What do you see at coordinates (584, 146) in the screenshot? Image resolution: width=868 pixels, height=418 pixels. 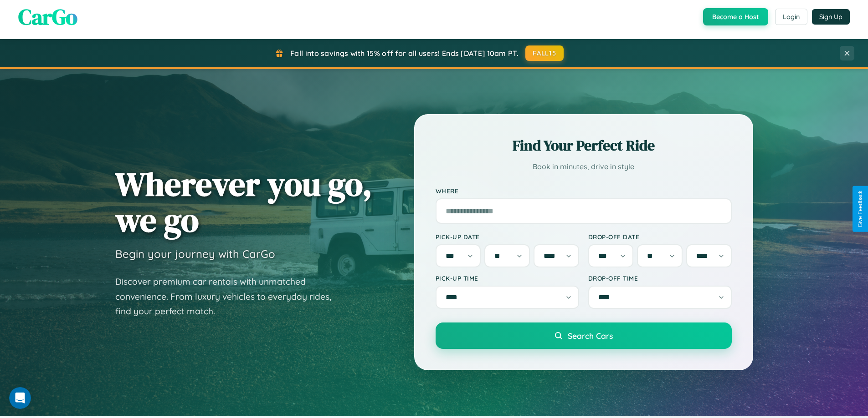 I see `h2: Find Your Perfect Ride` at bounding box center [584, 146].